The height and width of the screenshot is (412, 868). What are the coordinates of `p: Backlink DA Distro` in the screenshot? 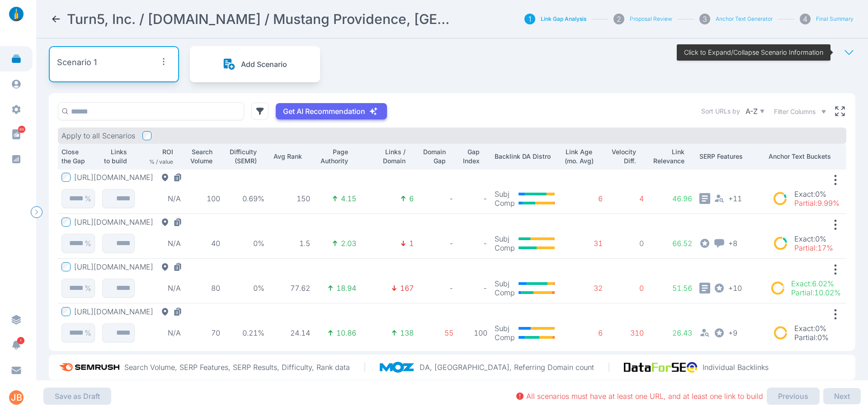 It's located at (526, 156).